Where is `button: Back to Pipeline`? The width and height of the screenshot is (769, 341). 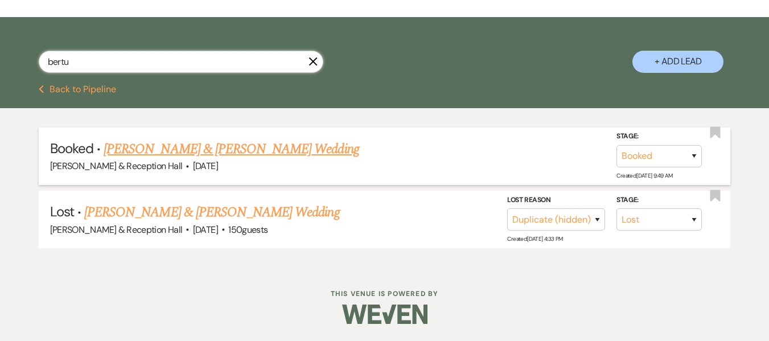 button: Back to Pipeline is located at coordinates (77, 89).